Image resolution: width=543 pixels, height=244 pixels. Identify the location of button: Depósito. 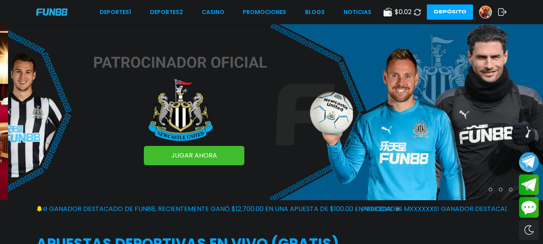
(450, 12).